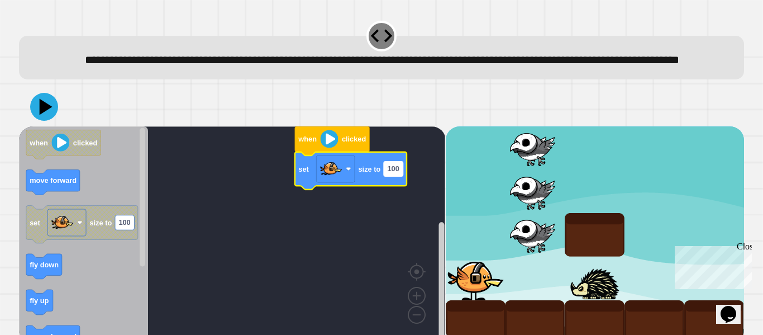 Image resolution: width=763 pixels, height=335 pixels. What do you see at coordinates (53, 180) in the screenshot?
I see `text: move forward` at bounding box center [53, 180].